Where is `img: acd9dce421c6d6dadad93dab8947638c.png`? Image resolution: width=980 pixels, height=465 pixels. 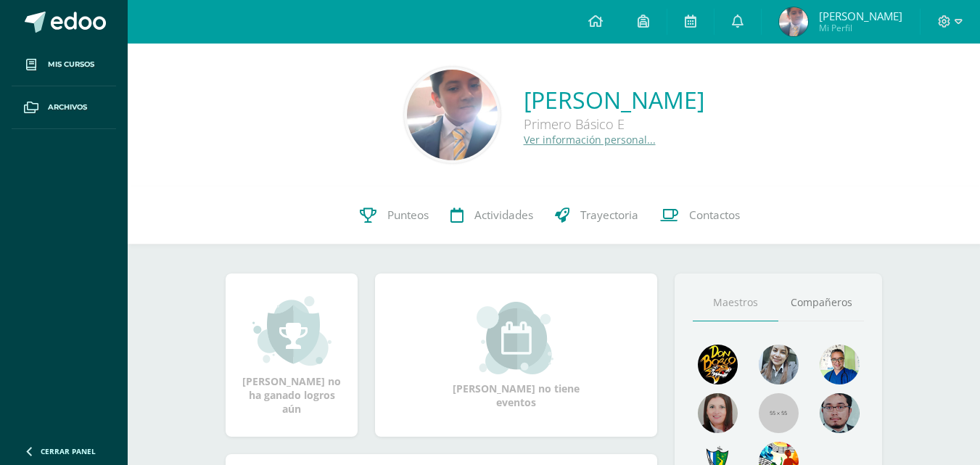
img: acd9dce421c6d6dadad93dab8947638c.png is located at coordinates (452, 115).